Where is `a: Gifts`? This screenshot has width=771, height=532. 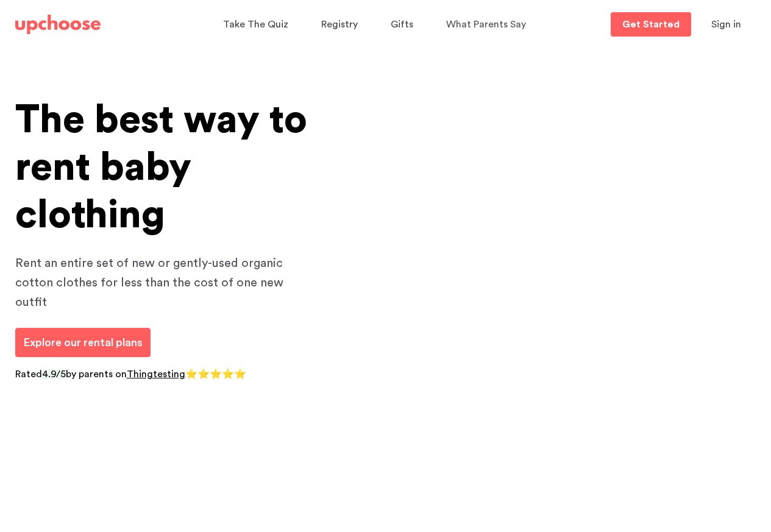 a: Gifts is located at coordinates (403, 25).